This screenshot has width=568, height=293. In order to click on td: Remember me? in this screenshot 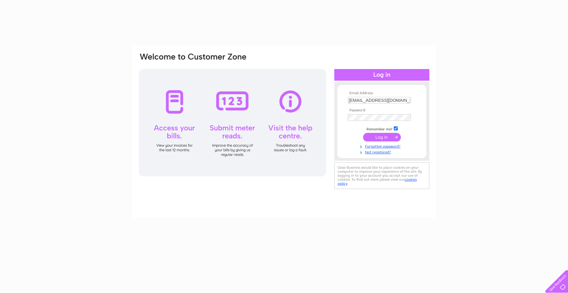, I will do `click(382, 128)`.